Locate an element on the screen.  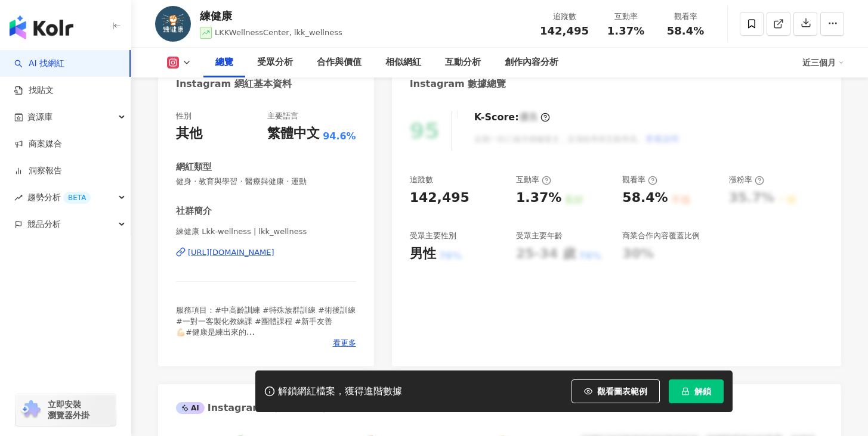
div: 漲粉率 is located at coordinates (747, 180).